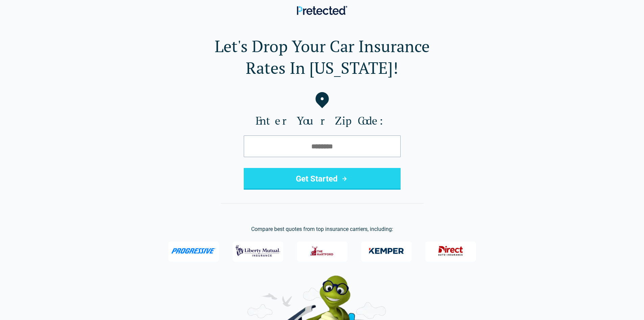 The image size is (644, 320). I want to click on label: Enter Your Zip Code:, so click(322, 120).